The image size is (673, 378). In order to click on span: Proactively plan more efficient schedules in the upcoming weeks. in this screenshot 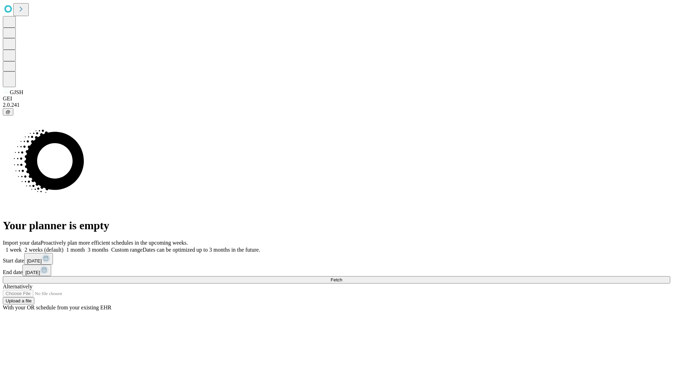, I will do `click(114, 243)`.